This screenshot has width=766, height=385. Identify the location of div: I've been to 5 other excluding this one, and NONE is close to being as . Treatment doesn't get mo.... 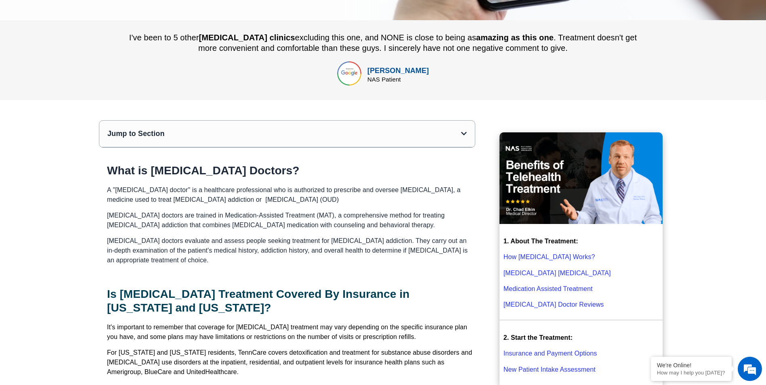
(383, 43).